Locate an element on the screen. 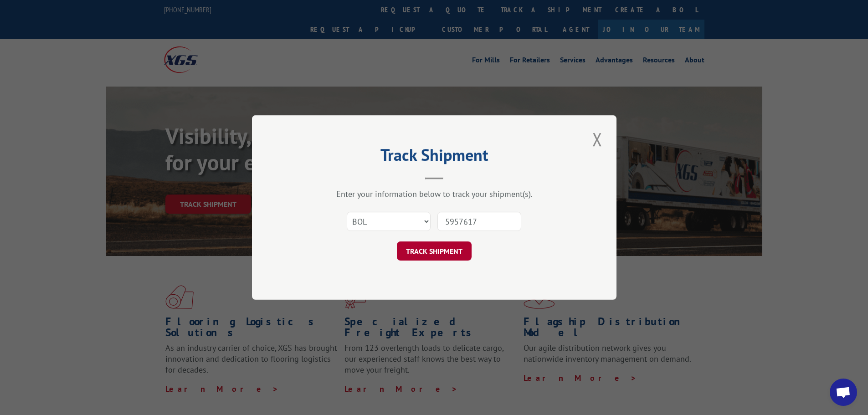 Image resolution: width=868 pixels, height=415 pixels. a: Open chat is located at coordinates (843, 392).